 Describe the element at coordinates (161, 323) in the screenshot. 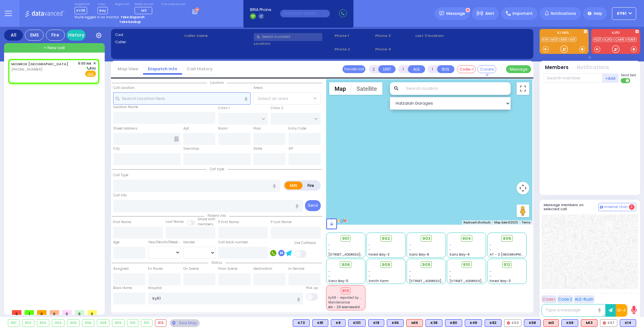

I see `div: 913` at that location.